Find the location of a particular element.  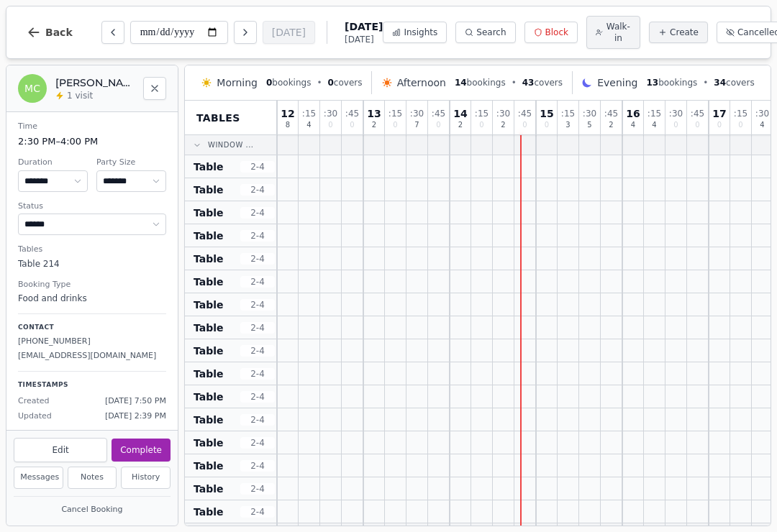

button: Walk-in is located at coordinates (612, 33).